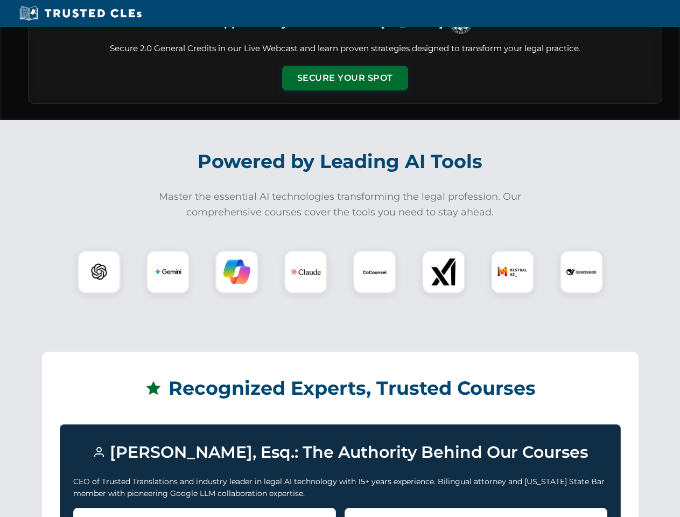  What do you see at coordinates (237, 272) in the screenshot?
I see `div: Copilot` at bounding box center [237, 272].